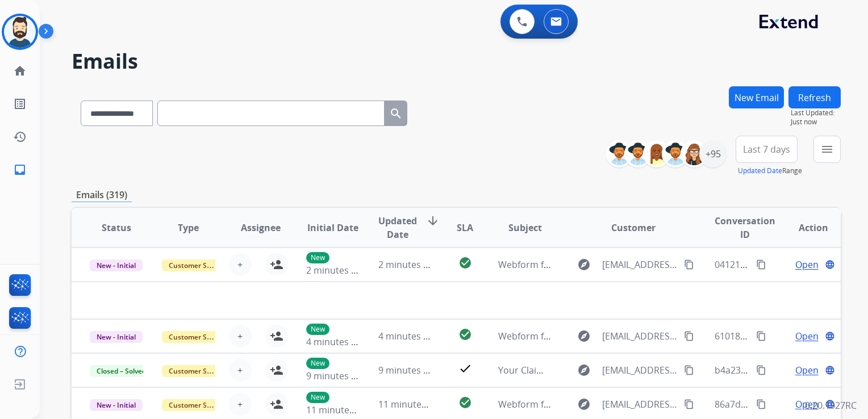 This screenshot has height=419, width=868. What do you see at coordinates (745, 228) in the screenshot?
I see `span: Conversation ID` at bounding box center [745, 228].